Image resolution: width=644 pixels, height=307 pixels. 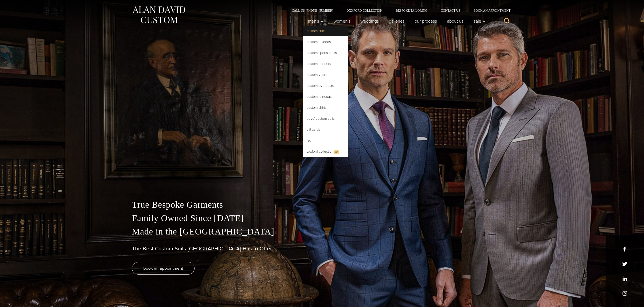 I want to click on span: book an appointment, so click(x=163, y=268).